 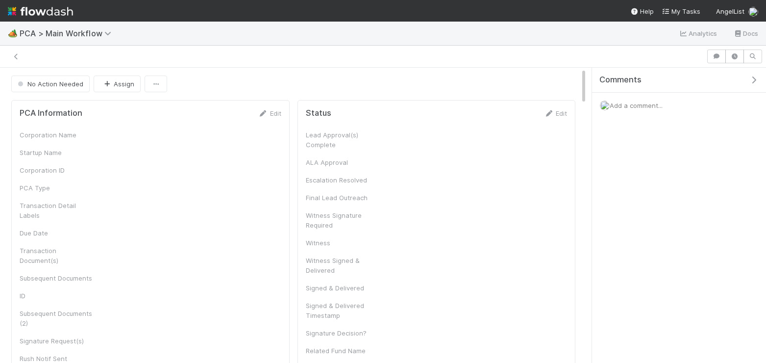 What do you see at coordinates (56, 278) in the screenshot?
I see `div: Subsequent Documents` at bounding box center [56, 278].